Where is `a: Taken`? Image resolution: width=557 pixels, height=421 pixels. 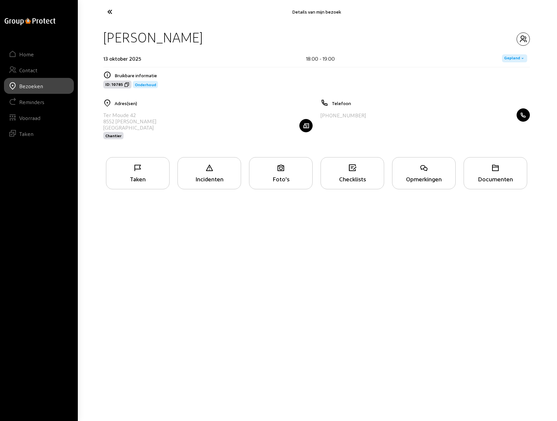
a: Taken is located at coordinates (39, 133).